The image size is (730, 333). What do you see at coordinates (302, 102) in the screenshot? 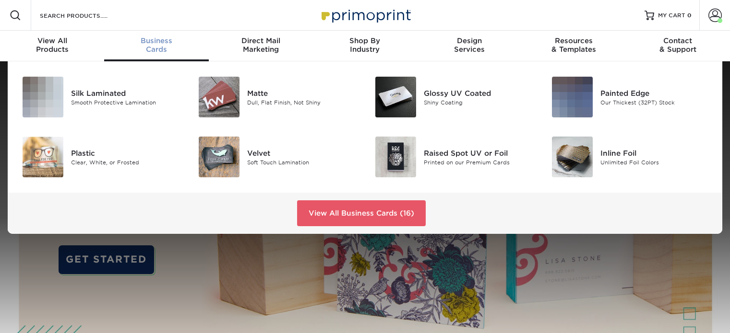
I see `div: Dull, Flat Finish, Not Shiny` at bounding box center [302, 102].